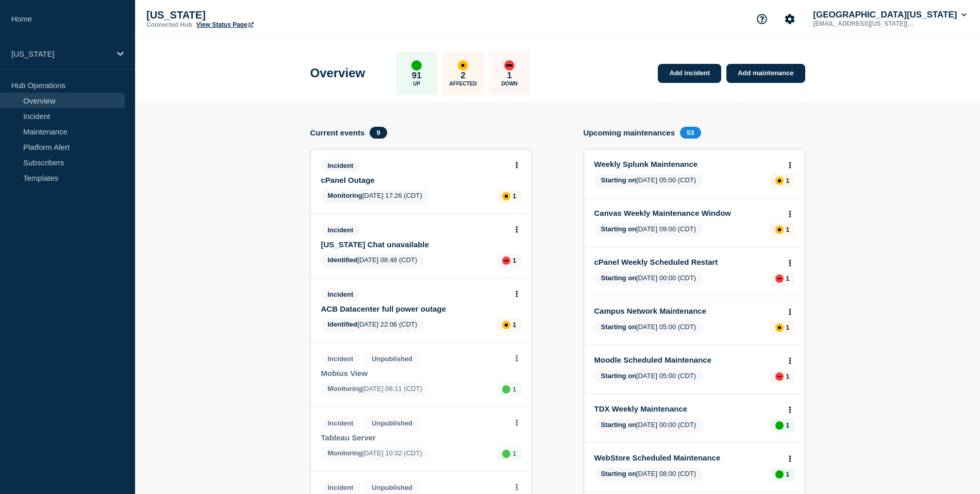 This screenshot has width=980, height=494. Describe the element at coordinates (690, 132) in the screenshot. I see `span: 53` at that location.